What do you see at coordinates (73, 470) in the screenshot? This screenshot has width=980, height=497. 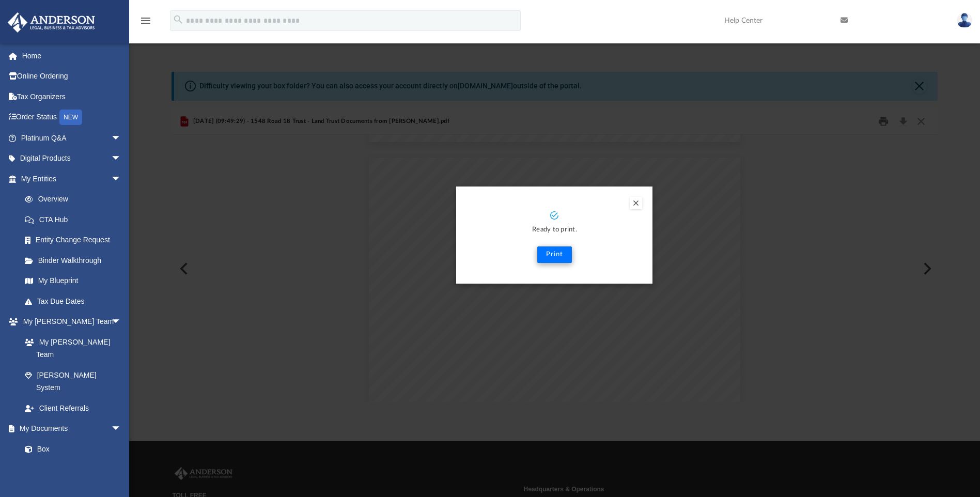 I see `a: Meeting Minutes` at bounding box center [73, 470].